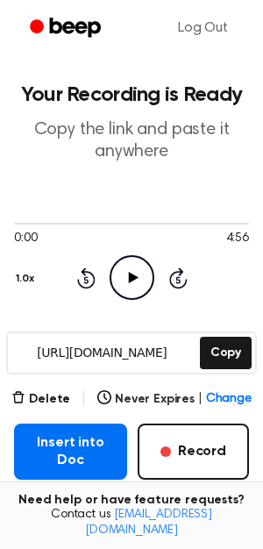 This screenshot has height=549, width=263. Describe the element at coordinates (175, 399) in the screenshot. I see `button: Never Expires|Change` at that location.